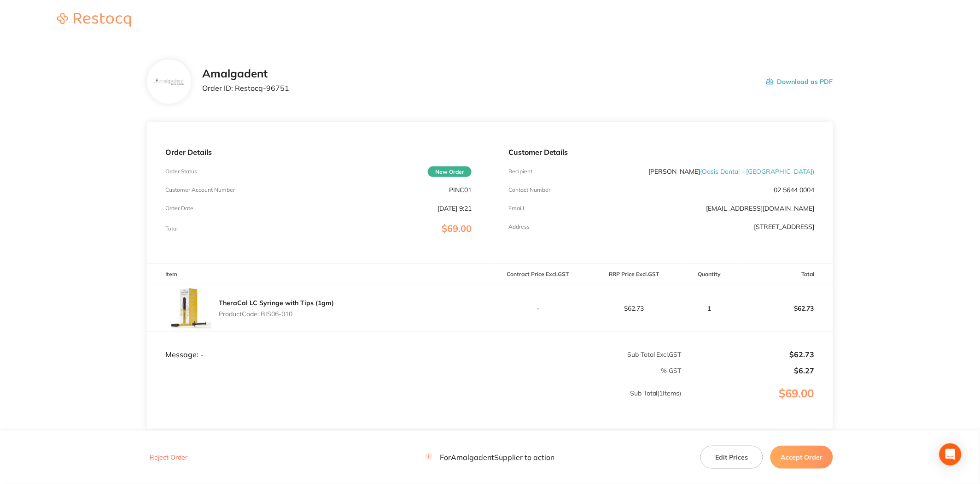 This screenshot has height=484, width=980. What do you see at coordinates (94, 20) in the screenshot?
I see `img: Restocq logo` at bounding box center [94, 20].